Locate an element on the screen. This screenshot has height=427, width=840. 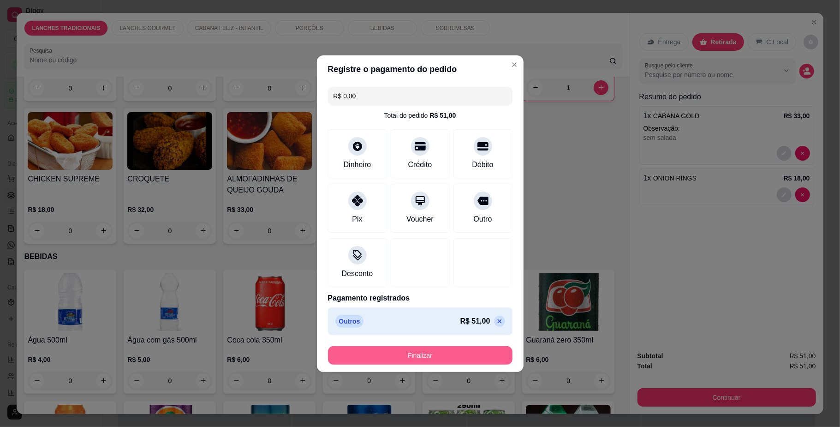
p: Pagamento registrados is located at coordinates (420, 298).